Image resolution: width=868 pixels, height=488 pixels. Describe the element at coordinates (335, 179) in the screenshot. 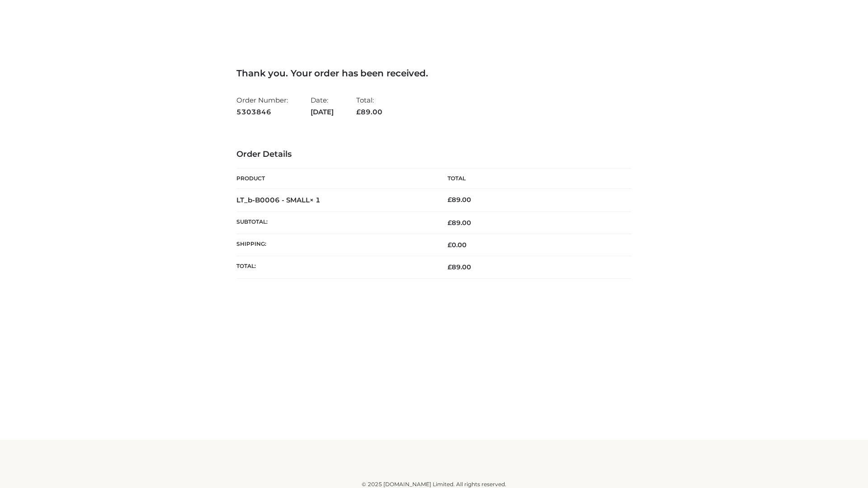

I see `th: Product` at that location.